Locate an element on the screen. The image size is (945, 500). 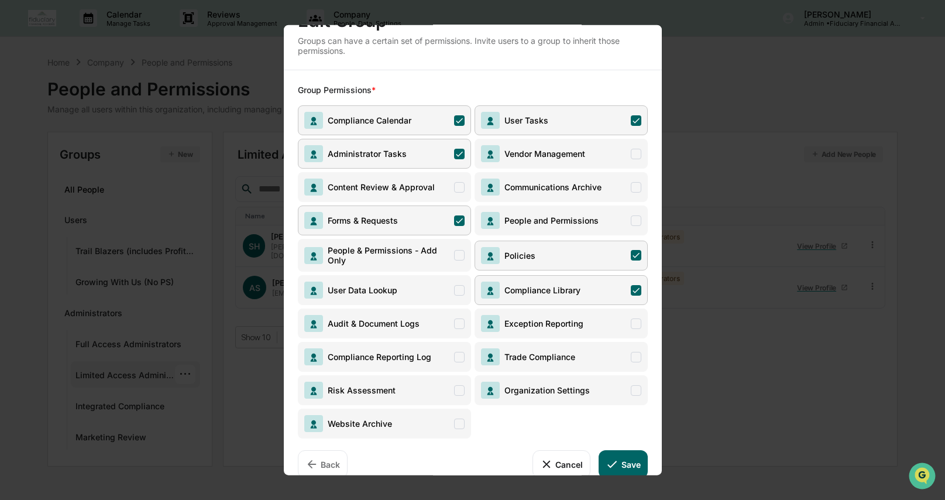
img: Exception Reporting Icon is located at coordinates (491, 323).